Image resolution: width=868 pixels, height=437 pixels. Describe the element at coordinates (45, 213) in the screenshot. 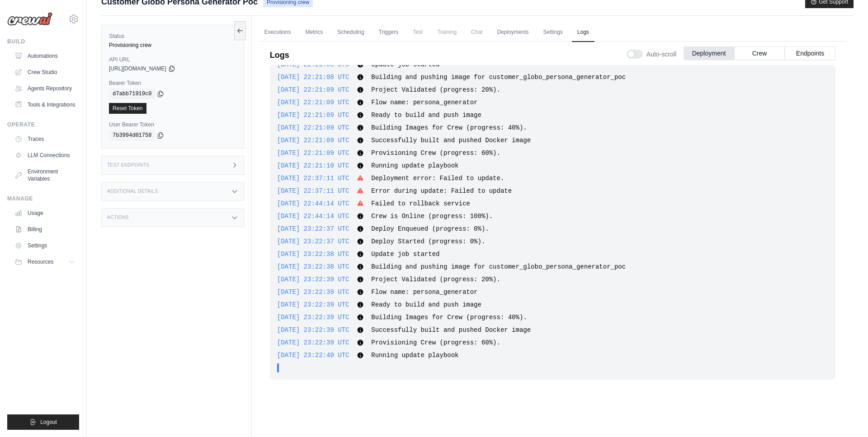

I see `a: Usage` at that location.